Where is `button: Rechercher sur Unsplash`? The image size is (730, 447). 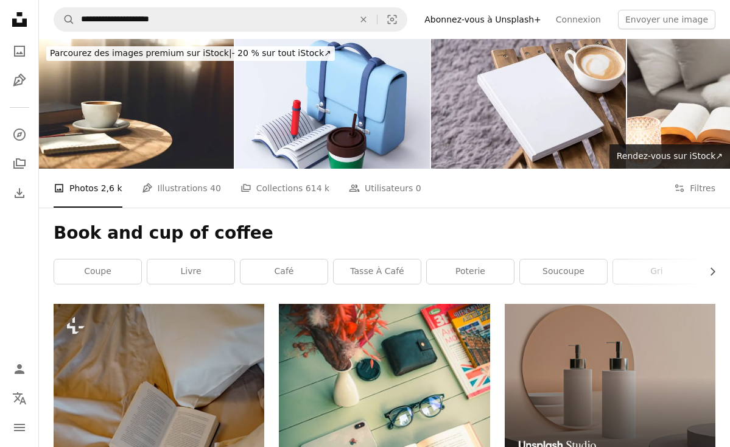
button: Rechercher sur Unsplash is located at coordinates (65, 19).